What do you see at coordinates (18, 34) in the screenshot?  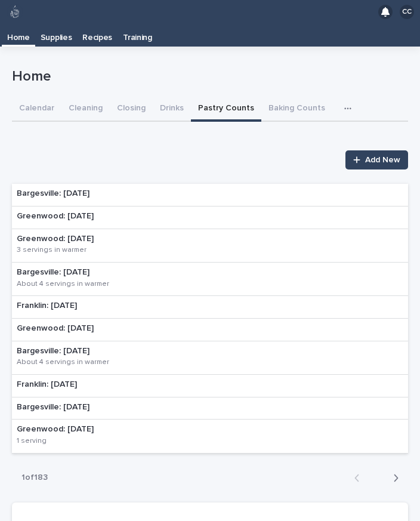 I see `a: Home` at bounding box center [18, 34].